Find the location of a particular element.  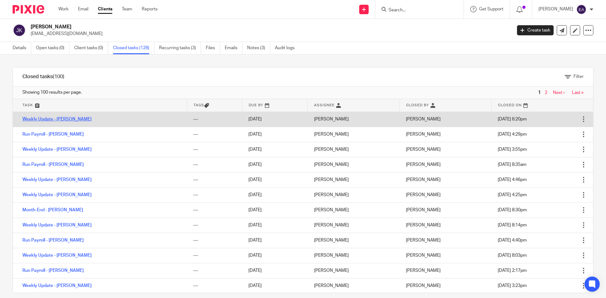

nav: pager is located at coordinates (560, 93).